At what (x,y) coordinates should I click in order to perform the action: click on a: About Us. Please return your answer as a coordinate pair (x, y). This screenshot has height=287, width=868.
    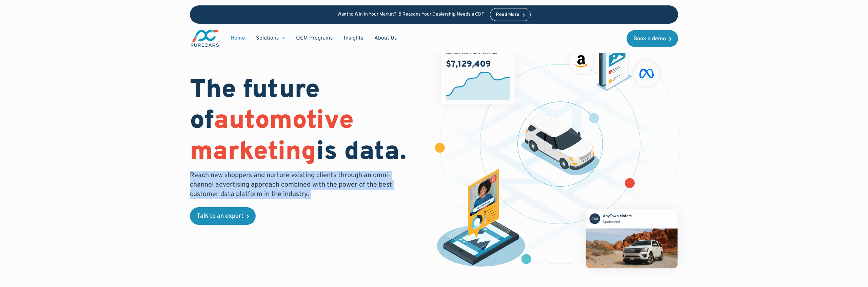
    Looking at the image, I should click on (385, 38).